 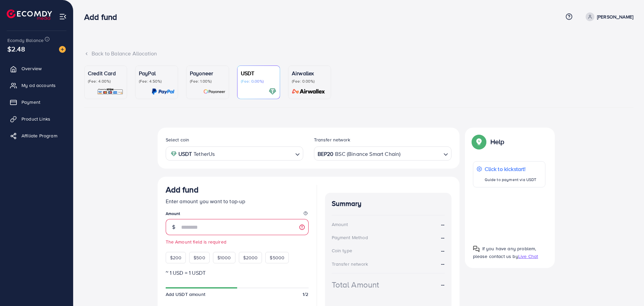 I want to click on span: $500, so click(x=199, y=258).